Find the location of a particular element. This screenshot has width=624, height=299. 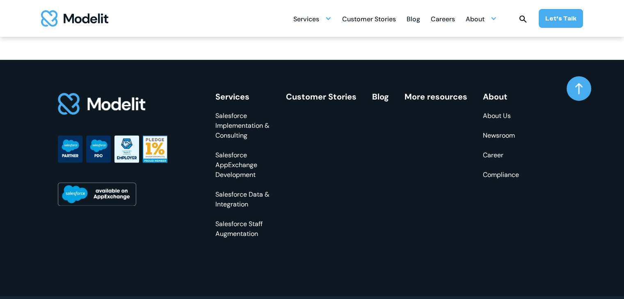

img: footer logo is located at coordinates (102, 104).